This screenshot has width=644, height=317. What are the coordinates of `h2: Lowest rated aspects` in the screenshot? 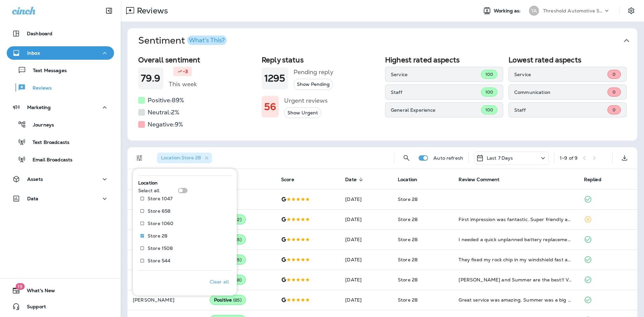 It's located at (567, 60).